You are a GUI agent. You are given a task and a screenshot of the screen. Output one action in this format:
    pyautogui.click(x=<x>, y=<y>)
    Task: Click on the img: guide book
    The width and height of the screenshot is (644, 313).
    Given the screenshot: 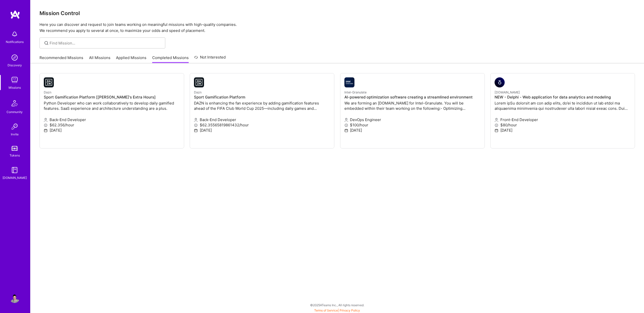 What is the action you would take?
    pyautogui.click(x=15, y=170)
    